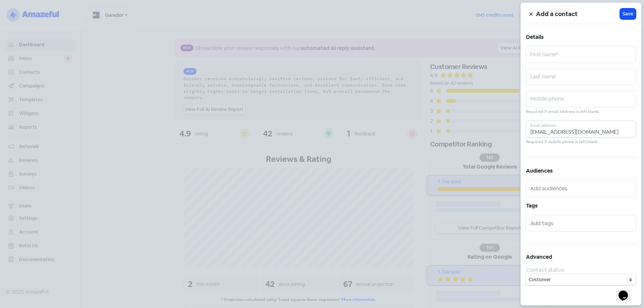 The width and height of the screenshot is (644, 308). Describe the element at coordinates (581, 77) in the screenshot. I see `input: Last name` at that location.